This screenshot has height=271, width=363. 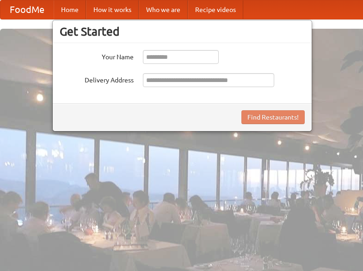 I want to click on label: Delivery Address, so click(x=97, y=79).